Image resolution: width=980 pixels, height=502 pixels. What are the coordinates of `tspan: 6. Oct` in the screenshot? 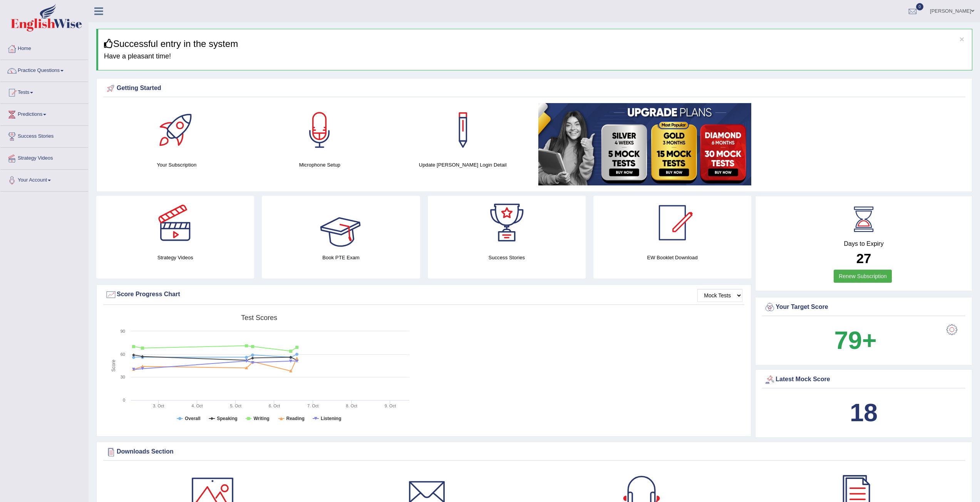 It's located at (274, 406).